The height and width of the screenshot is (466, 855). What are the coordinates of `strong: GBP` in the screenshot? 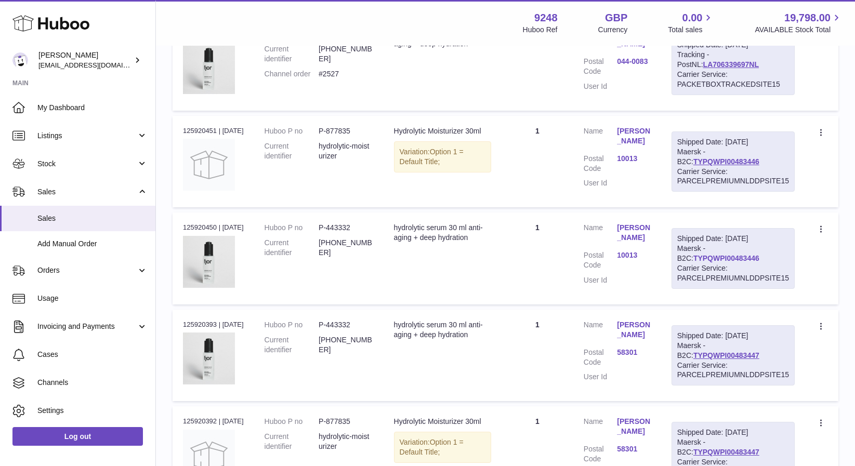 It's located at (616, 18).